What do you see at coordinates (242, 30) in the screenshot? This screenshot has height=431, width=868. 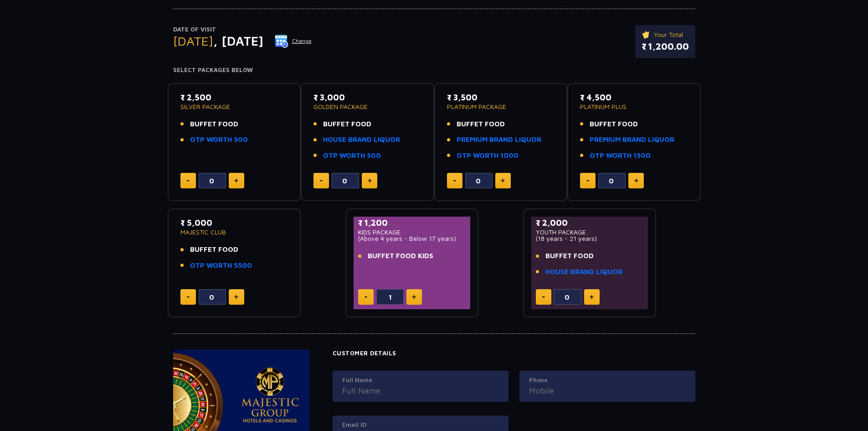 I see `p: Date of Visit` at bounding box center [242, 30].